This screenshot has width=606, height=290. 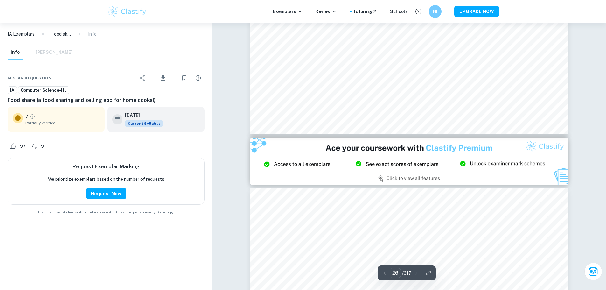 What do you see at coordinates (39, 146) in the screenshot?
I see `div: Dislike` at bounding box center [39, 146].